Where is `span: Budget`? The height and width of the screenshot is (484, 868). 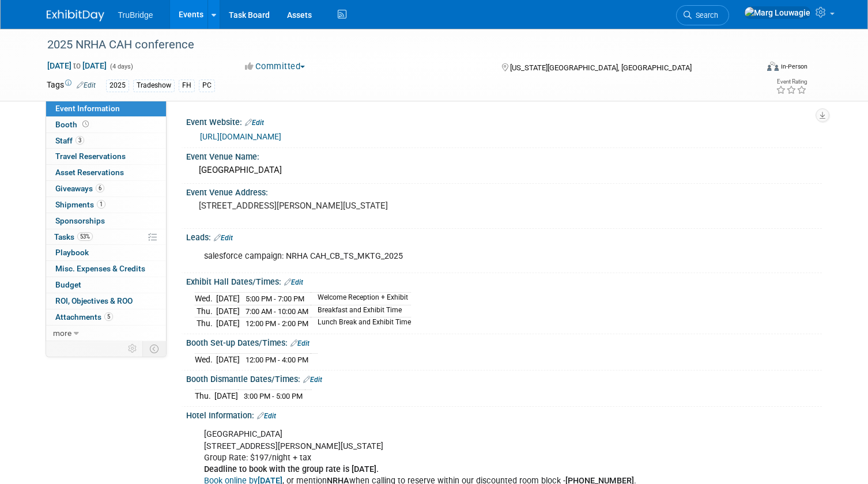
span: Budget is located at coordinates (68, 285).